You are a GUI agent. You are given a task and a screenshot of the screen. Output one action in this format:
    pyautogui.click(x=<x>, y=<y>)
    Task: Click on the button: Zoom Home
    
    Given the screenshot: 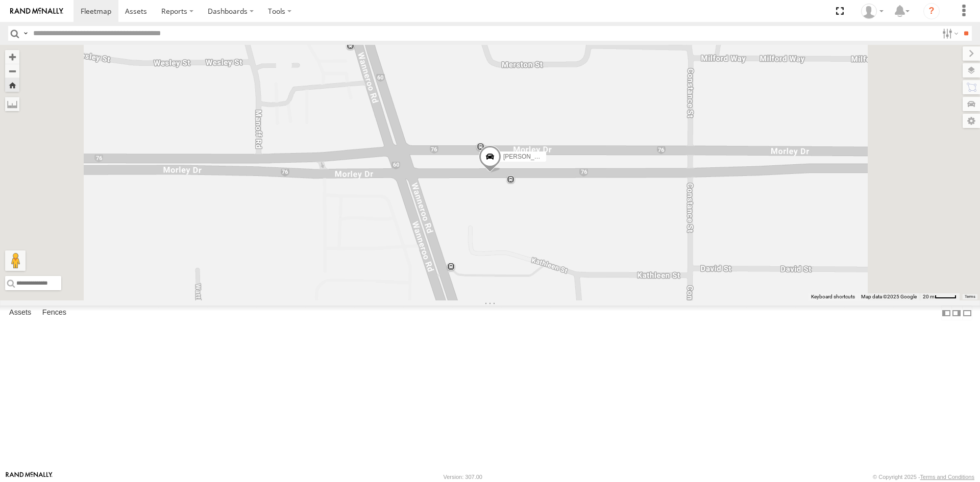 What is the action you would take?
    pyautogui.click(x=12, y=85)
    